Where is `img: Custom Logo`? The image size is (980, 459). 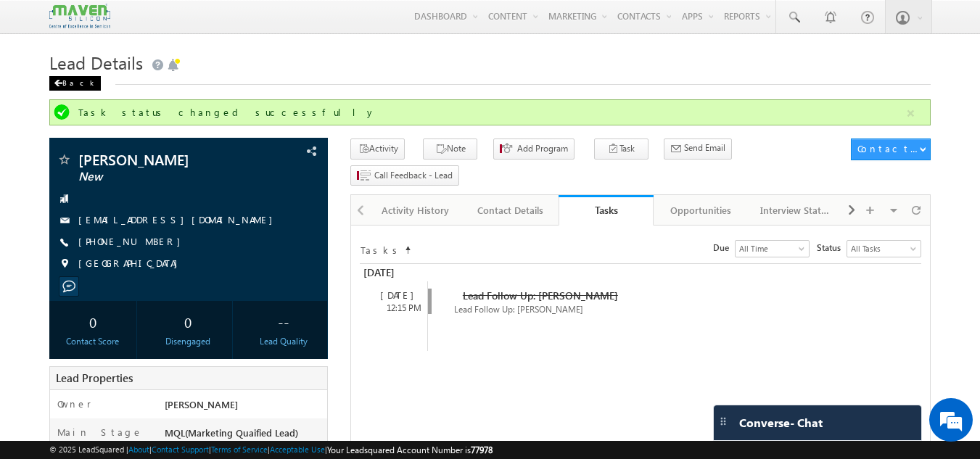 img: Custom Logo is located at coordinates (80, 16).